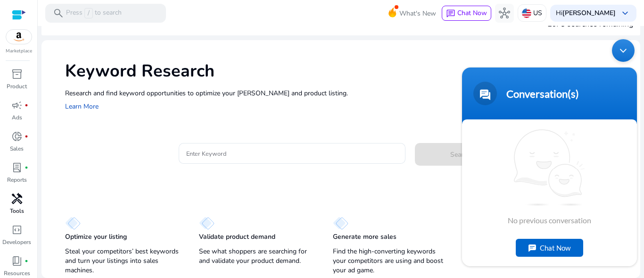  Describe the element at coordinates (625, 14) in the screenshot. I see `span: keyboard_arrow_down` at that location.